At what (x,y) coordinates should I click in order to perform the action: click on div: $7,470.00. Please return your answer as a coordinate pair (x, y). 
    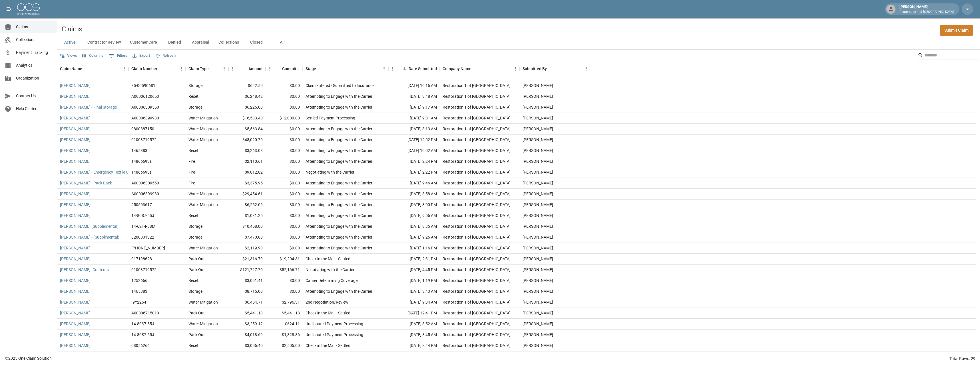
    Looking at the image, I should click on (247, 238).